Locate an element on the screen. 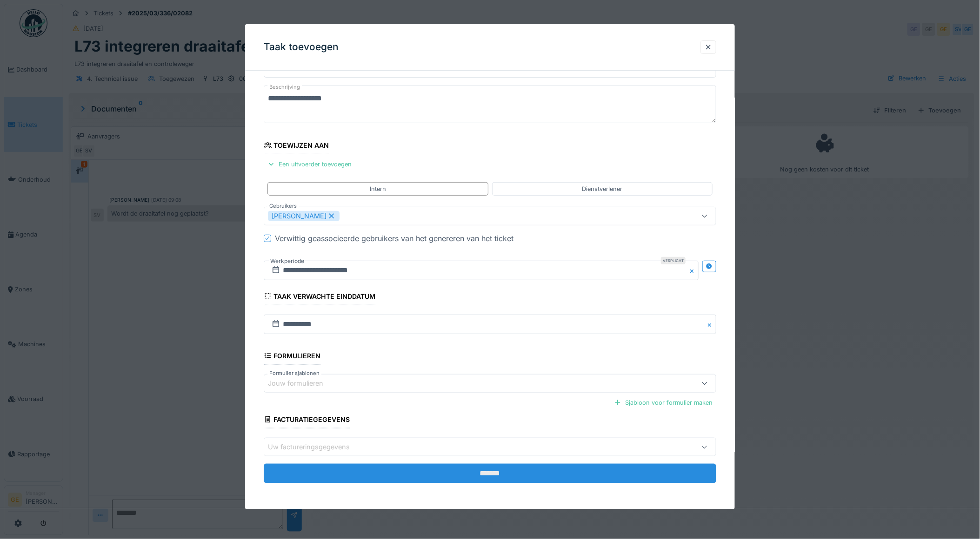 The height and width of the screenshot is (539, 980). div: Verplicht is located at coordinates (673, 261).